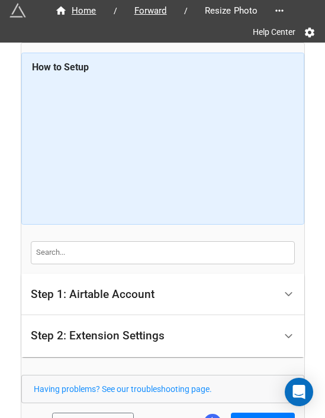  I want to click on nav: breadcrumb, so click(156, 11).